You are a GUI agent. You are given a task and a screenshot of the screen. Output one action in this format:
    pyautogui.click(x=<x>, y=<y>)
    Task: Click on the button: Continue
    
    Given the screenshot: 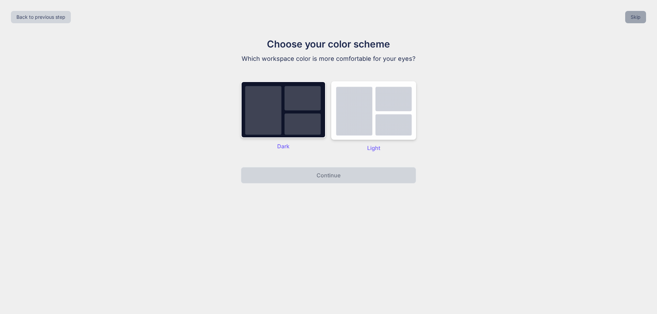 What is the action you would take?
    pyautogui.click(x=329, y=176)
    